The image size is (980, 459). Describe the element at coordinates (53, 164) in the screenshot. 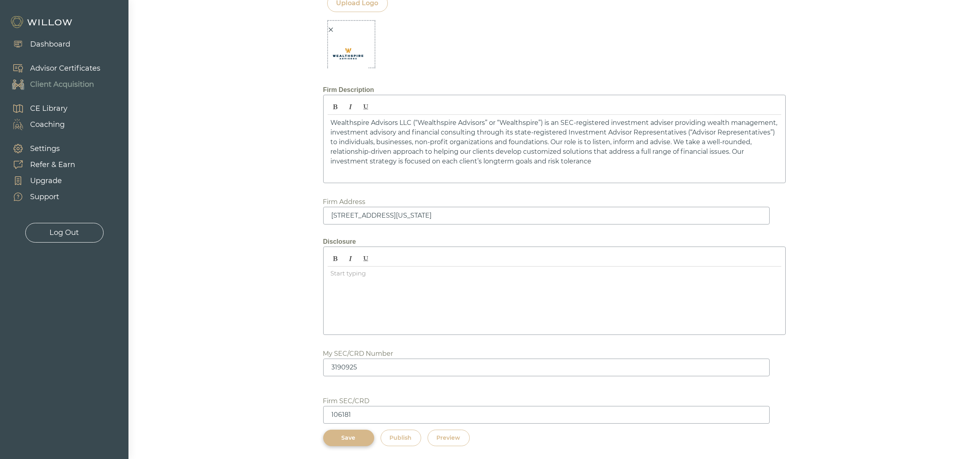

I see `div: Refer & Earn` at that location.